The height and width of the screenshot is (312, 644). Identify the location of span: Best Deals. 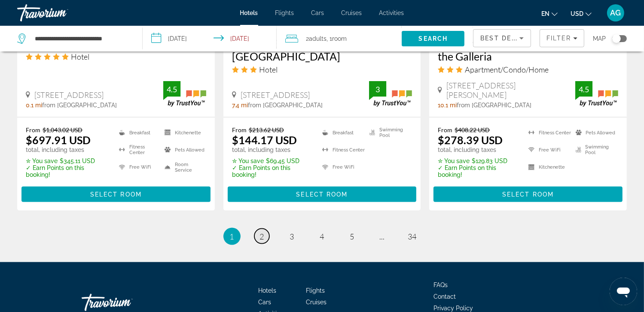
(503, 38).